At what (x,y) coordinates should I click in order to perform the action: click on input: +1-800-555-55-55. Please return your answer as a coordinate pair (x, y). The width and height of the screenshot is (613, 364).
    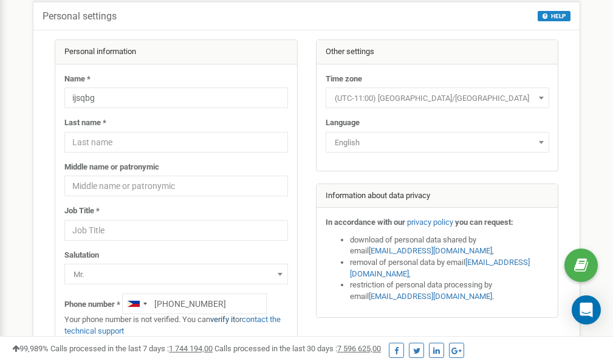
    Looking at the image, I should click on (194, 304).